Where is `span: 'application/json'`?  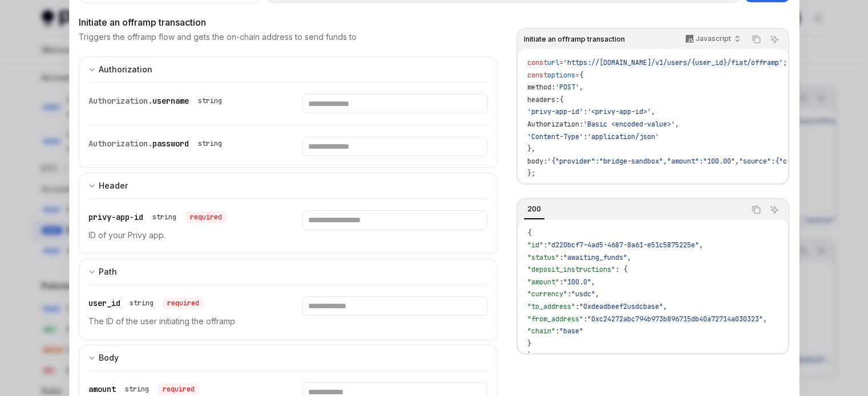
span: 'application/json' is located at coordinates (623, 136).